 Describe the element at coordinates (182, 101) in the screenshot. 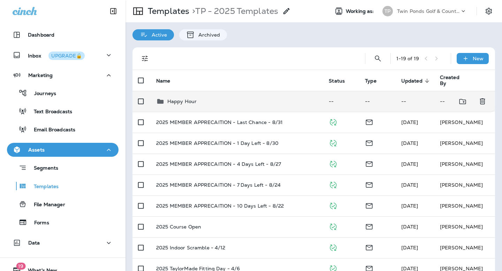

I see `p: Happy Hour` at that location.